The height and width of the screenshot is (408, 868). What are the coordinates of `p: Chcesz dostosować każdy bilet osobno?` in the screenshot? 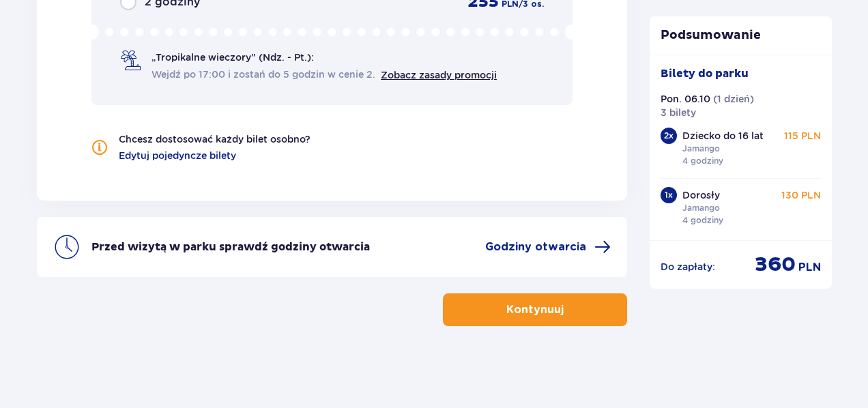 It's located at (214, 139).